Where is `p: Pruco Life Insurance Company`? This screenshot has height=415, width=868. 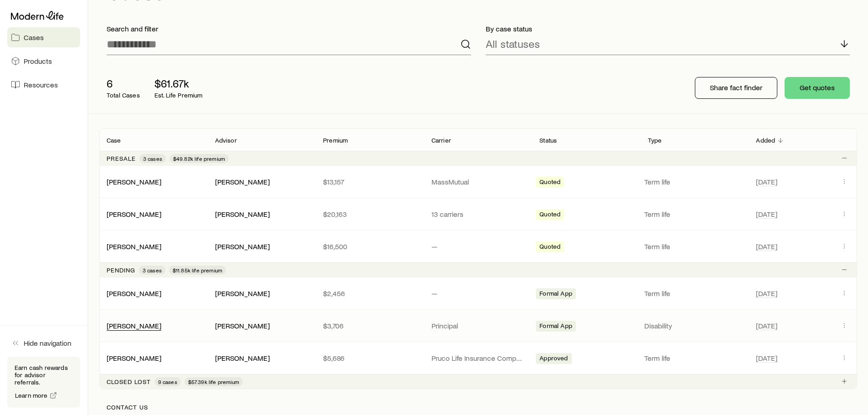 p: Pruco Life Insurance Company is located at coordinates (478, 358).